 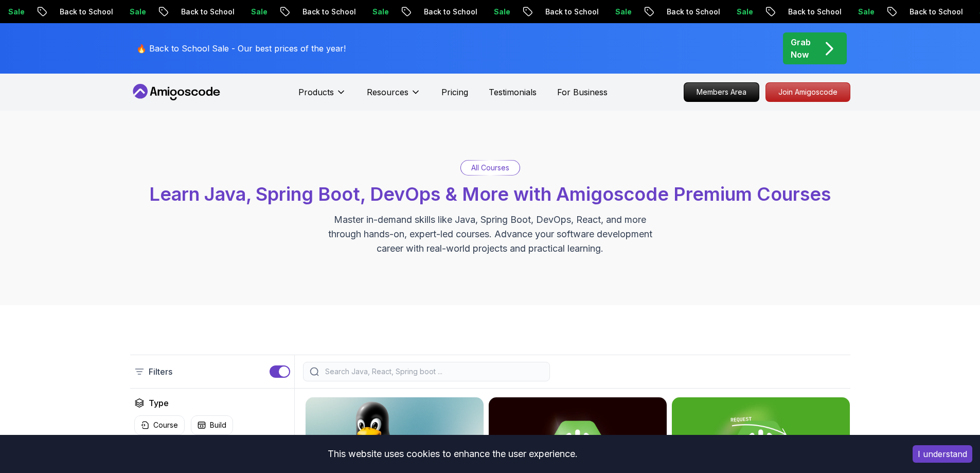 What do you see at coordinates (490, 194) in the screenshot?
I see `span: Learn Java, Spring Boot, DevOps & More with Amigoscode Premium Courses` at bounding box center [490, 194].